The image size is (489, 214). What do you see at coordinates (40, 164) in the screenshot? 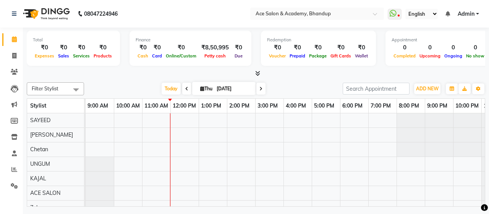
I see `span: UNGUM` at bounding box center [40, 164].